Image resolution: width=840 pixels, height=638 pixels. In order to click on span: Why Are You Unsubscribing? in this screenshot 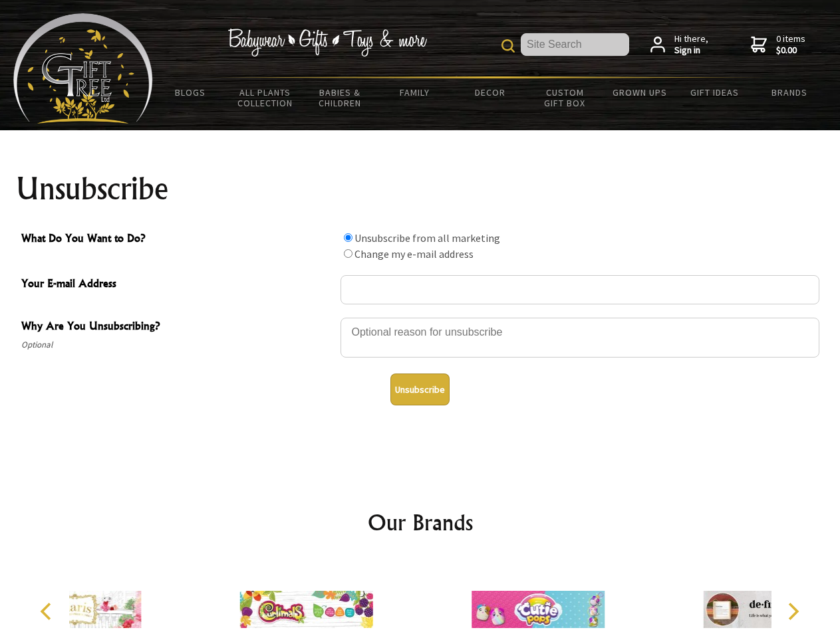, I will do `click(178, 327)`.